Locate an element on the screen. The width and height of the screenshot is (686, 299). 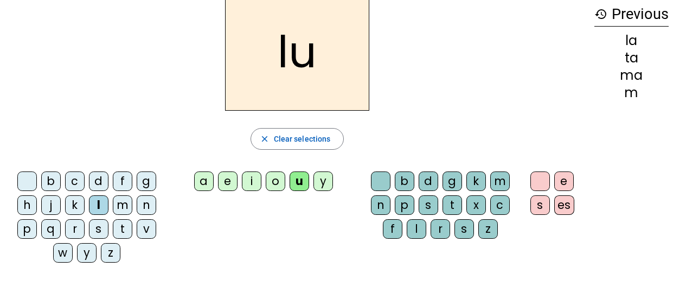
span: Clear selections is located at coordinates (302, 139).